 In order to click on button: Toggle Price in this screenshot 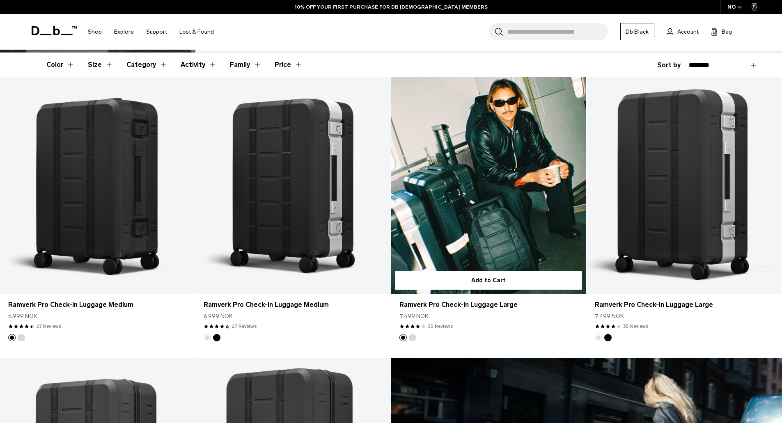, I will do `click(289, 65)`.